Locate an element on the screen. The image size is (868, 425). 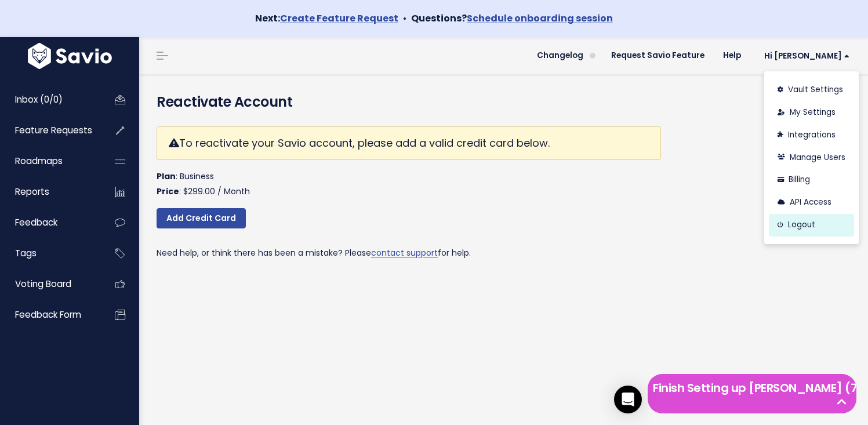
a: Feature Requests is located at coordinates (49, 131).